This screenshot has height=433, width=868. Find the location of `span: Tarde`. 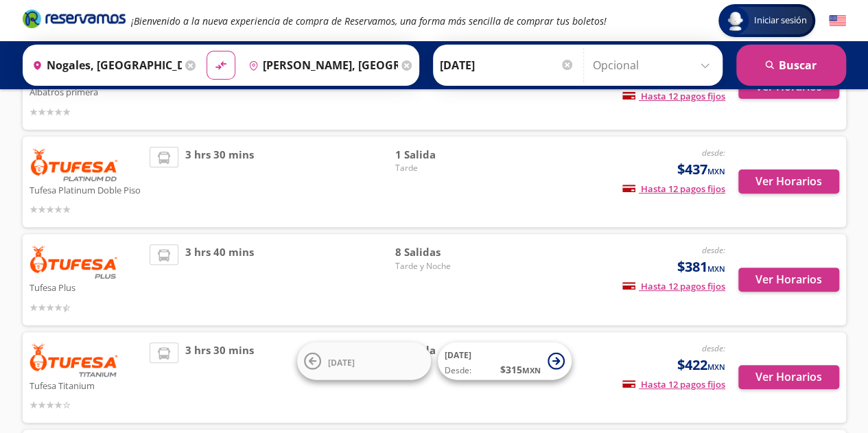

span: Tarde is located at coordinates (442, 168).